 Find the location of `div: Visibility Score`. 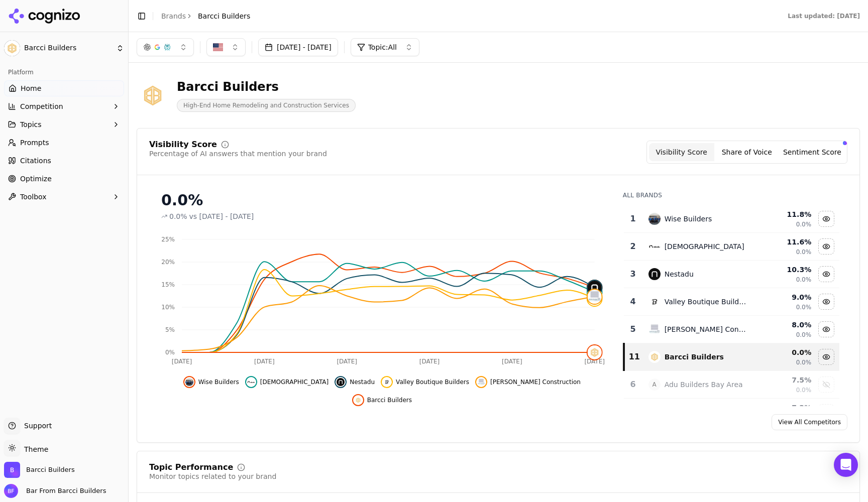

div: Visibility Score is located at coordinates (183, 145).